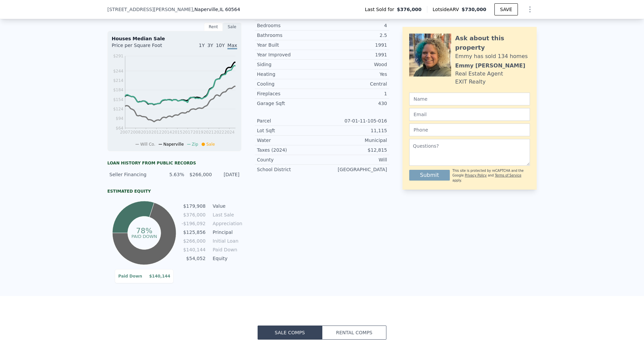  I want to click on tspan: 2007, so click(125, 132).